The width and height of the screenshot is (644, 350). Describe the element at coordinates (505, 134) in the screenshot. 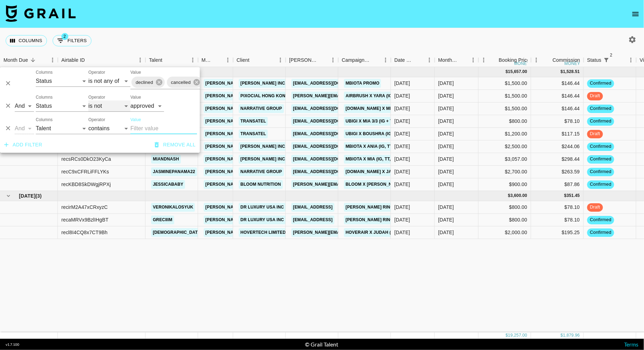

I see `div: $1,200.00` at that location.